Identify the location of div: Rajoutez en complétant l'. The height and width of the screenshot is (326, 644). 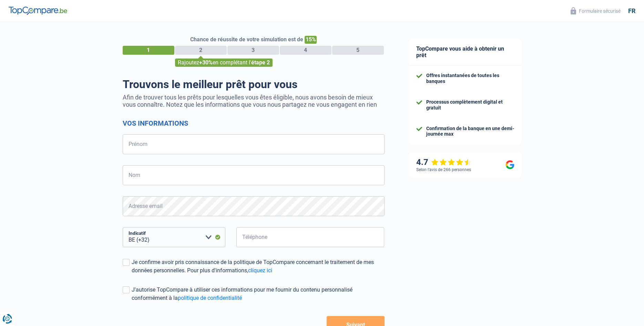
(224, 63).